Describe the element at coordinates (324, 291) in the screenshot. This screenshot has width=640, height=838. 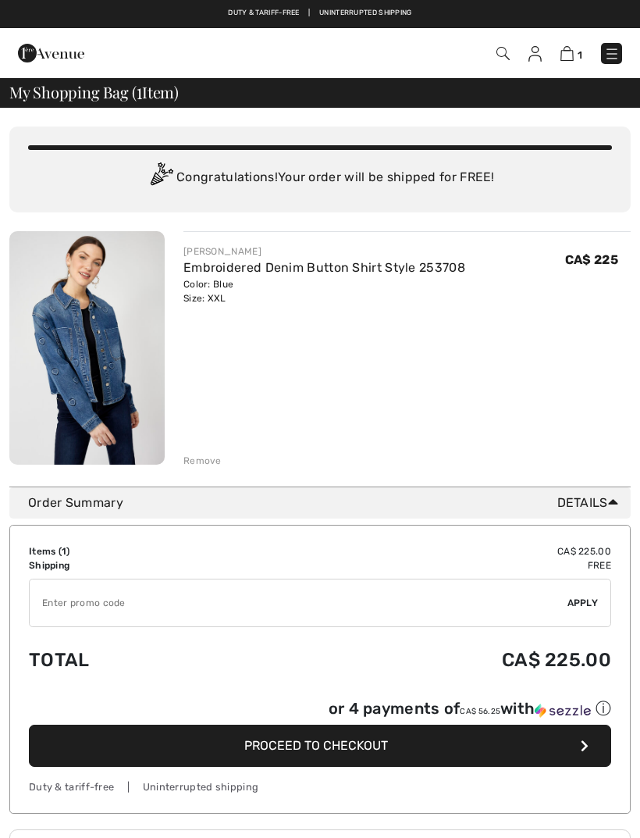
I see `div: Color: Blue Size: XXL` at that location.